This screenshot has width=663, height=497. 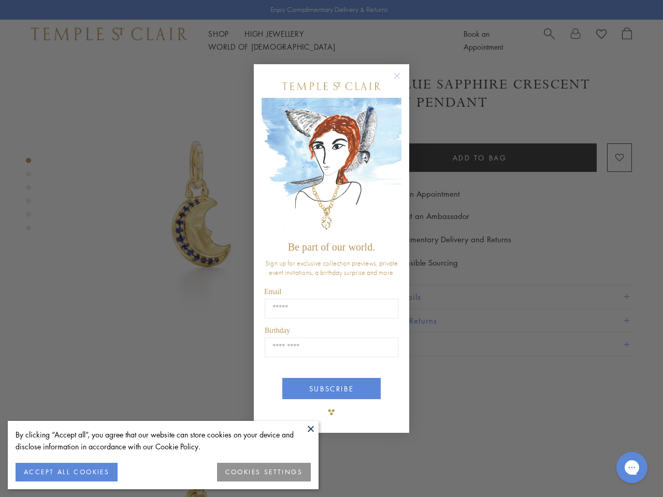 I want to click on button: ACCEPT ALL COOKIES, so click(x=66, y=473).